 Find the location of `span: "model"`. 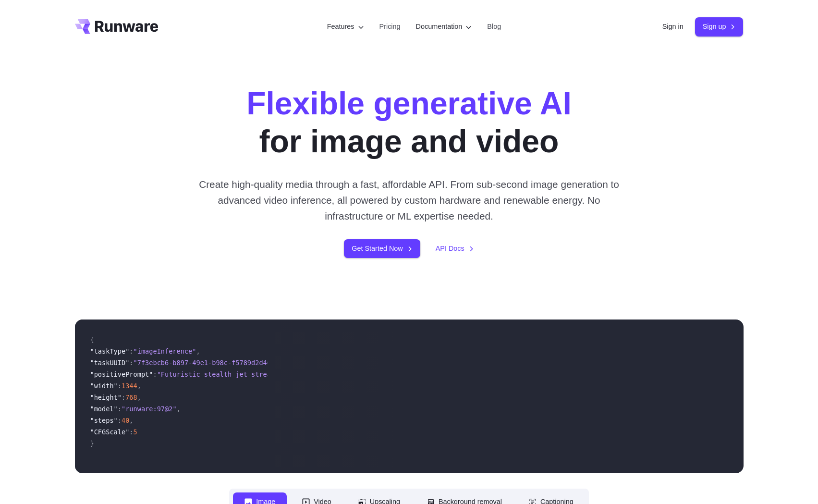

span: "model" is located at coordinates (104, 409).